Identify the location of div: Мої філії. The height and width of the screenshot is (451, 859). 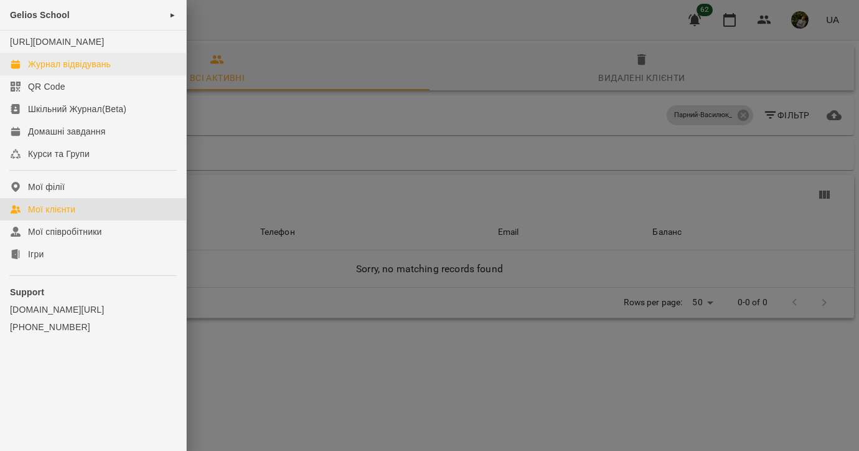
(46, 187).